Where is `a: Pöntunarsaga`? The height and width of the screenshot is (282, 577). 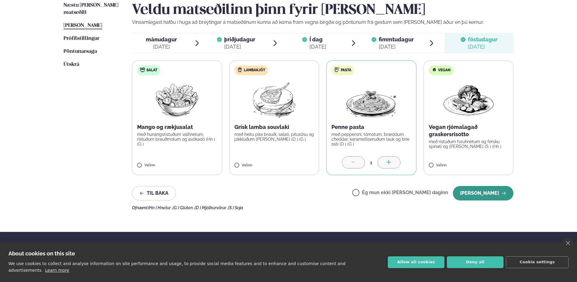
a: Pöntunarsaga is located at coordinates (80, 52).